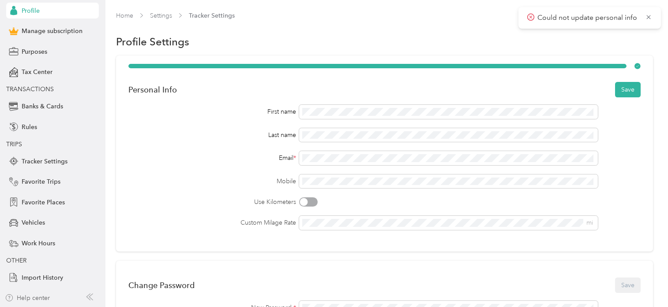  I want to click on span: TRIPS, so click(14, 144).